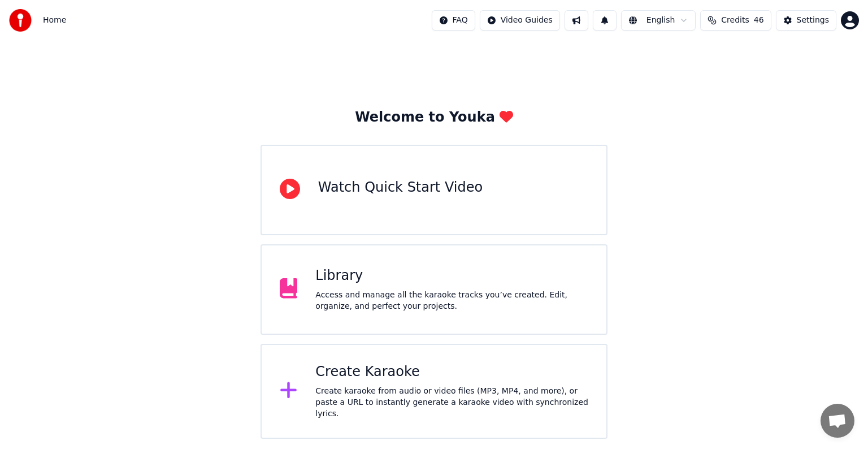 The height and width of the screenshot is (449, 868). What do you see at coordinates (451, 301) in the screenshot?
I see `div: Access and manage all the karaoke tracks you’ve created. Edit, organize, and perfect your projects.` at bounding box center [451, 301].